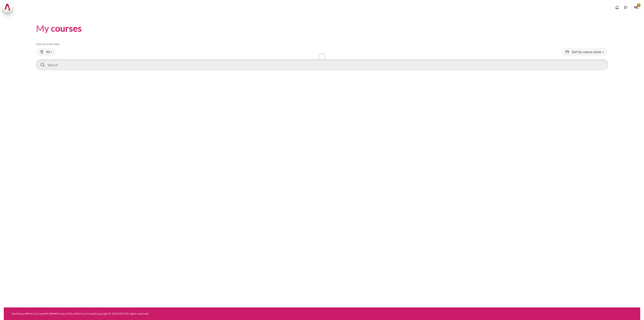  I want to click on button: Grouping drop-down menu, so click(46, 52).